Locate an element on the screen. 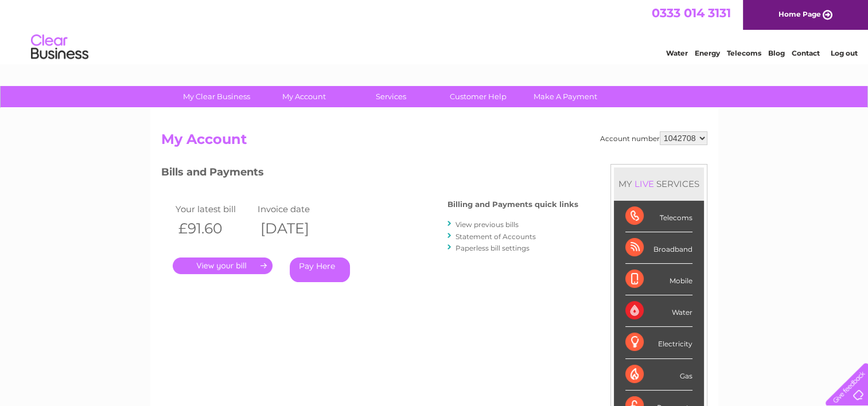 This screenshot has height=406, width=868. img: logo.png is located at coordinates (60, 47).